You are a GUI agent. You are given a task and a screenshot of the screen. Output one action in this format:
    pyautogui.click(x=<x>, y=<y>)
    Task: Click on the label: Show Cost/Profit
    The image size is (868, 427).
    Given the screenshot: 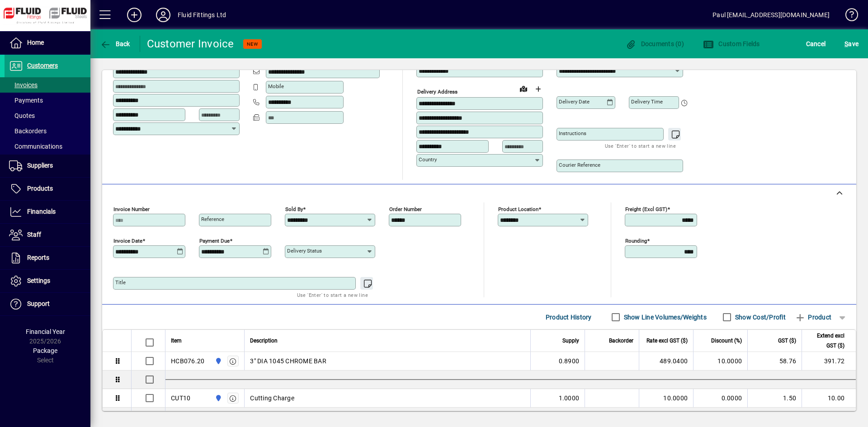 What is the action you would take?
    pyautogui.click(x=760, y=317)
    